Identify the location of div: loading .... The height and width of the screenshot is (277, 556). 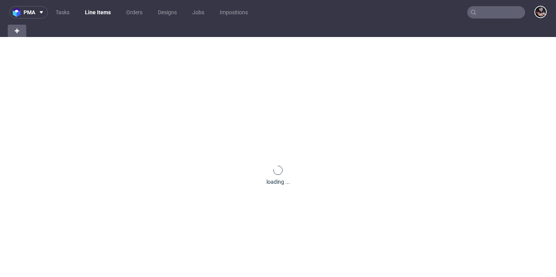
(278, 182).